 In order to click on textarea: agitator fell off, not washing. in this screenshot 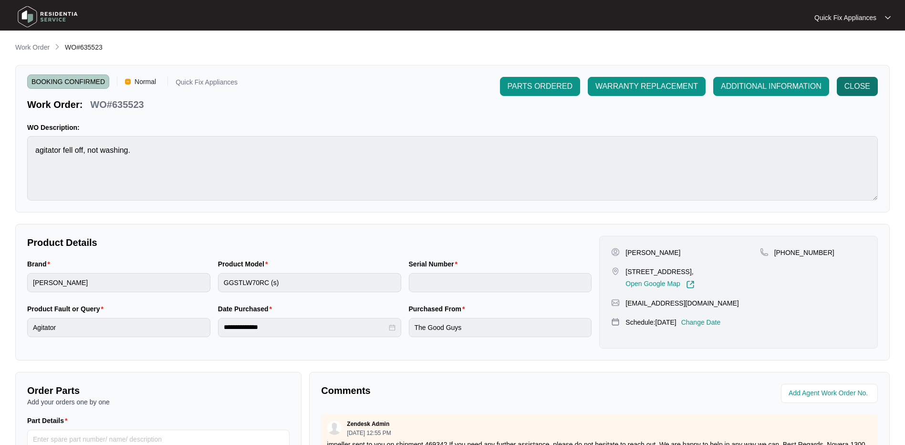, I will do `click(452, 168)`.